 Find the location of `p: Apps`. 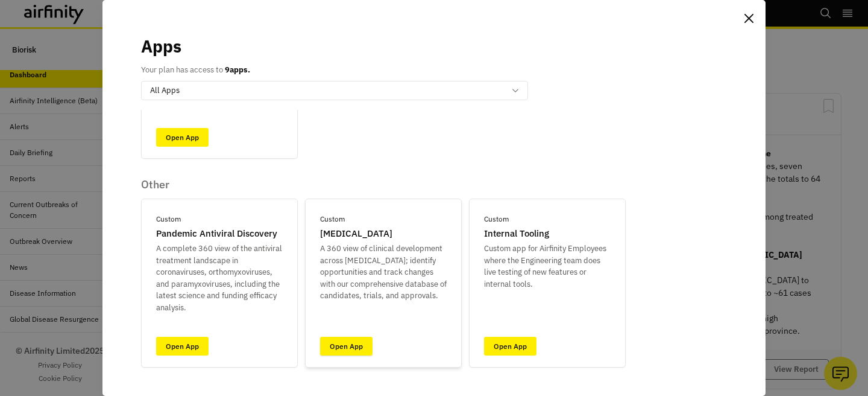

p: Apps is located at coordinates (161, 46).